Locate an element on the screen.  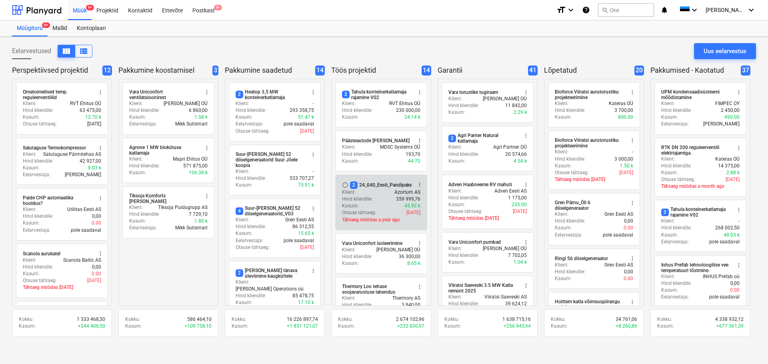
p: 0.00 is located at coordinates (96, 274).